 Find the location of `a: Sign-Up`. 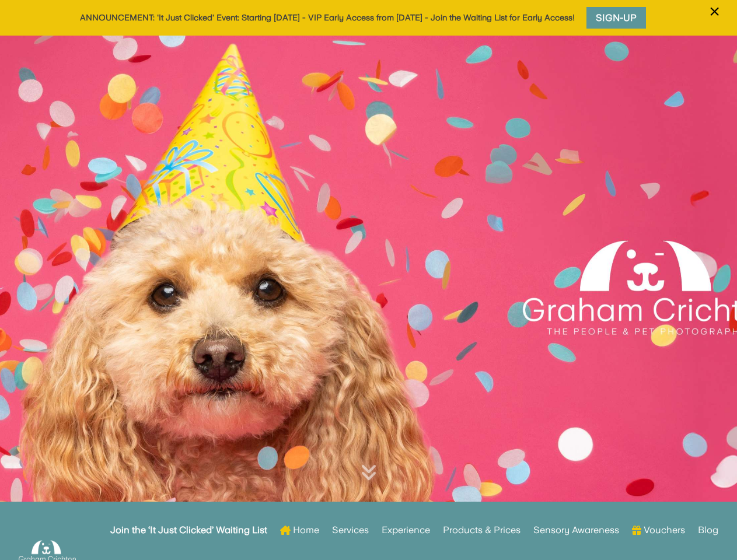

a: Sign-Up is located at coordinates (617, 18).